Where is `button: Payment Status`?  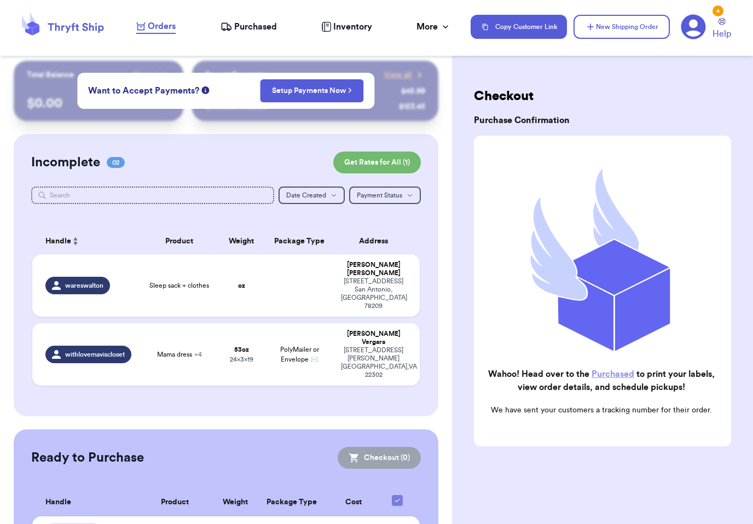
button: Payment Status is located at coordinates (385, 195).